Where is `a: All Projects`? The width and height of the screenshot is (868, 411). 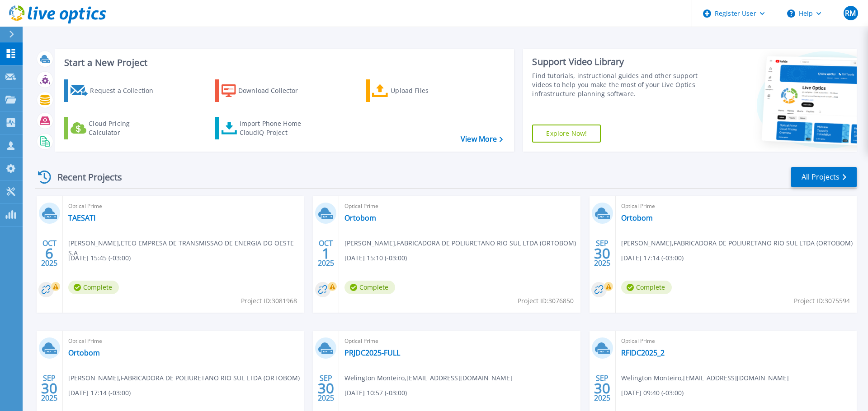
a: All Projects is located at coordinates (824, 177).